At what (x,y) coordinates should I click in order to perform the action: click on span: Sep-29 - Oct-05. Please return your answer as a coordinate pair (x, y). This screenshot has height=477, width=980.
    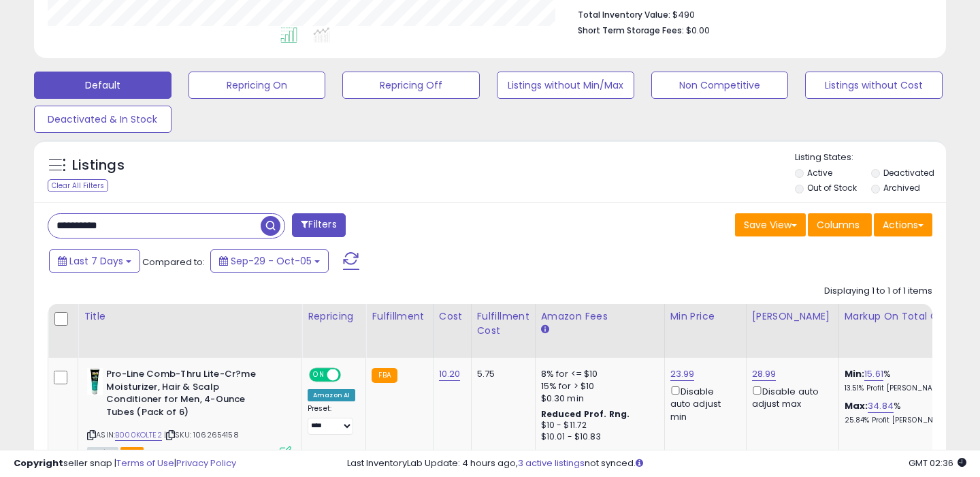
    Looking at the image, I should click on (271, 261).